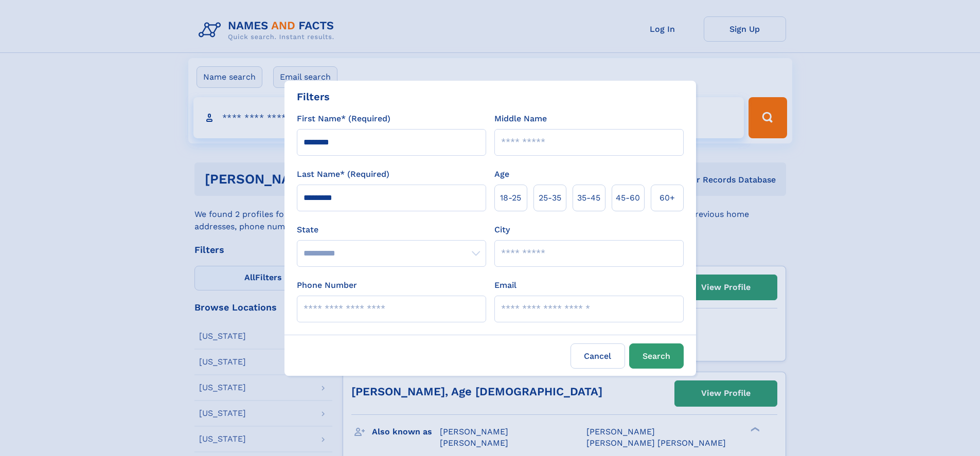 The height and width of the screenshot is (456, 980). I want to click on button: Search, so click(656, 356).